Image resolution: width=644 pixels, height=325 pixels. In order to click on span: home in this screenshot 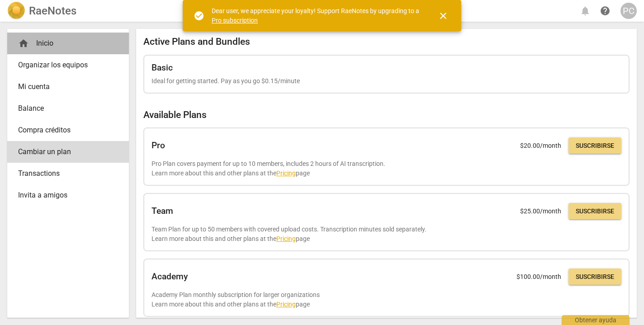, I will do `click(24, 44)`.